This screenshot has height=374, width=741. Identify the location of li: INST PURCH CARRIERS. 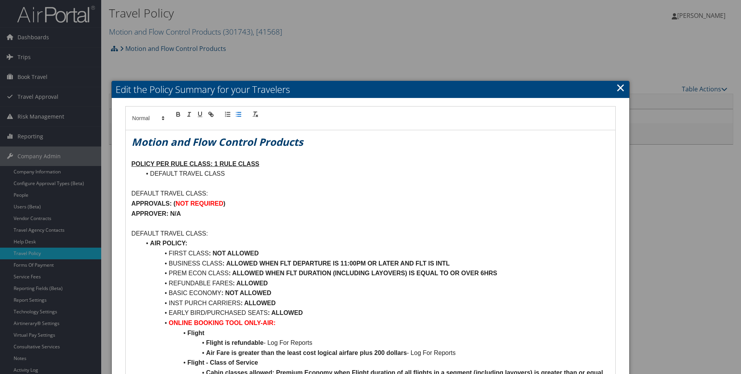
(375, 304).